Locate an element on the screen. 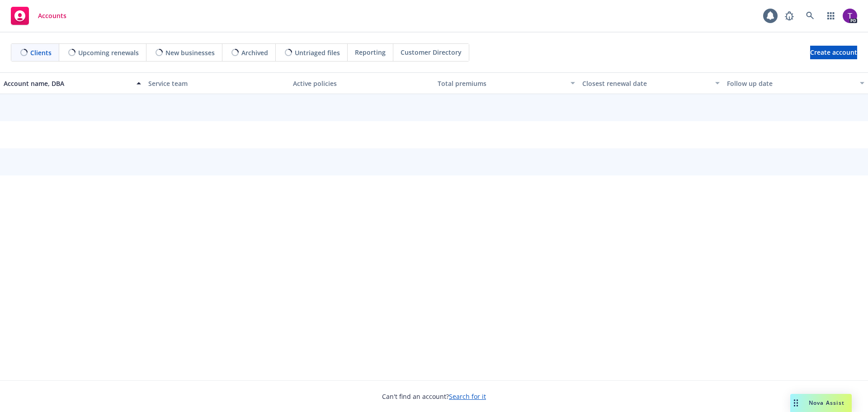 The width and height of the screenshot is (868, 412). div: Active policies is located at coordinates (361, 83).